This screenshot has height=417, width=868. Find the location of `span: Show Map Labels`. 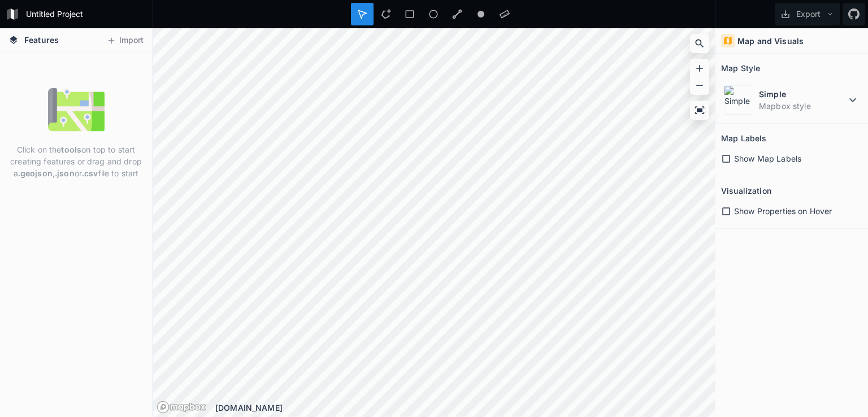

span: Show Map Labels is located at coordinates (768, 158).